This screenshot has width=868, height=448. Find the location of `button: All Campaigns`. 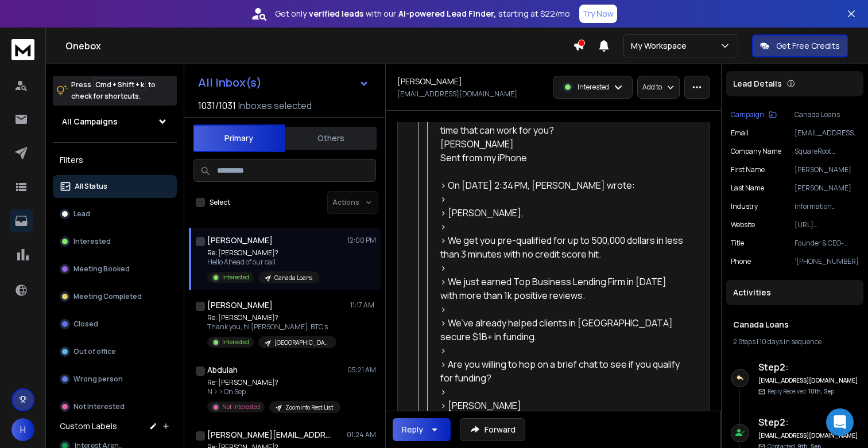

button: All Campaigns is located at coordinates (114, 122).